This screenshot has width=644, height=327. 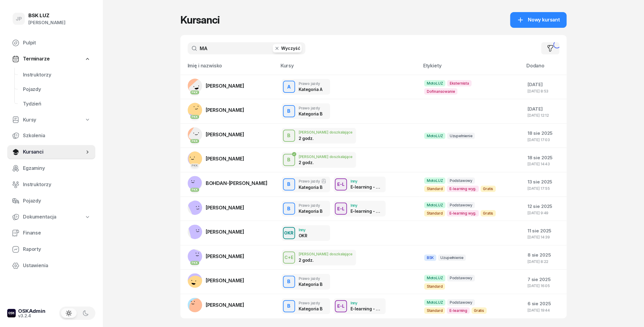 What do you see at coordinates (57, 168) in the screenshot?
I see `span: Egzaminy` at bounding box center [57, 168].